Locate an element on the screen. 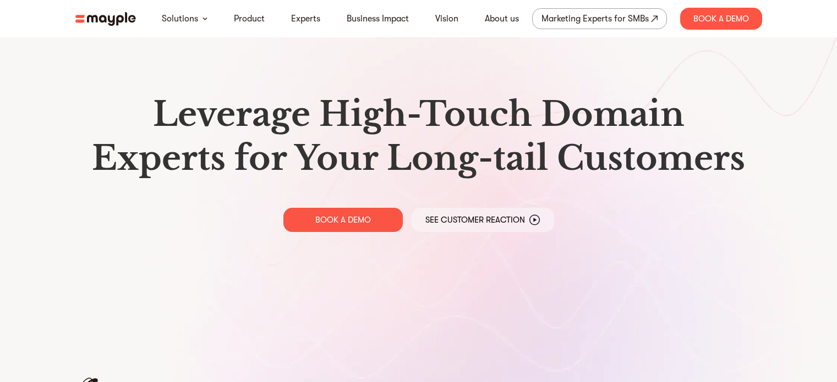 The image size is (837, 382). a: Product is located at coordinates (249, 19).